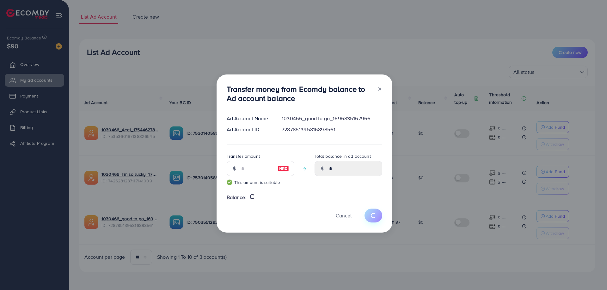 The height and width of the screenshot is (290, 607). What do you see at coordinates (332, 130) in the screenshot?
I see `div: 7287851395816898561` at bounding box center [332, 130].